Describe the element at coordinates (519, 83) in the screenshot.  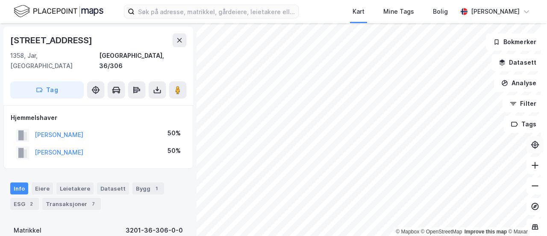
I see `button: Analyse` at that location.